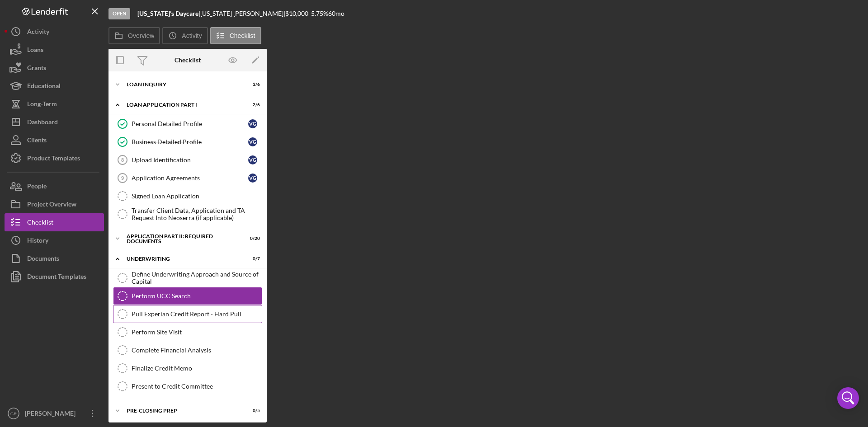 The height and width of the screenshot is (427, 868). What do you see at coordinates (188, 142) in the screenshot?
I see `a: Business Detailed ProfileVG` at bounding box center [188, 142].